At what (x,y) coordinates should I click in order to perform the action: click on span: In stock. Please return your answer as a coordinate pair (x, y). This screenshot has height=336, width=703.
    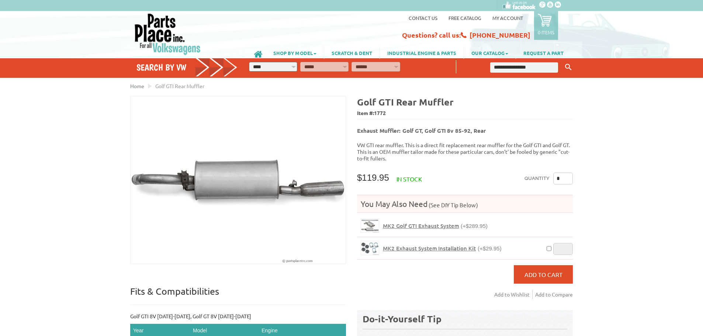
    Looking at the image, I should click on (409, 179).